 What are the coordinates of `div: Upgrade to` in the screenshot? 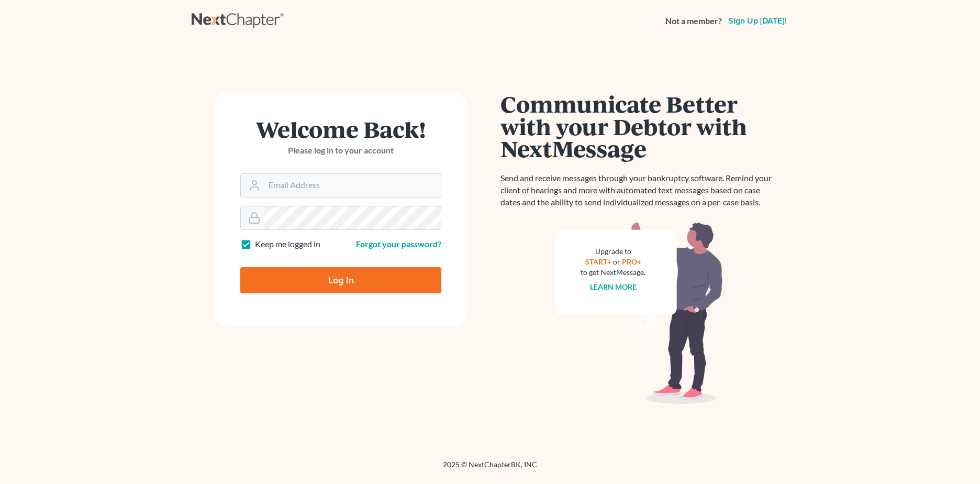 It's located at (613, 251).